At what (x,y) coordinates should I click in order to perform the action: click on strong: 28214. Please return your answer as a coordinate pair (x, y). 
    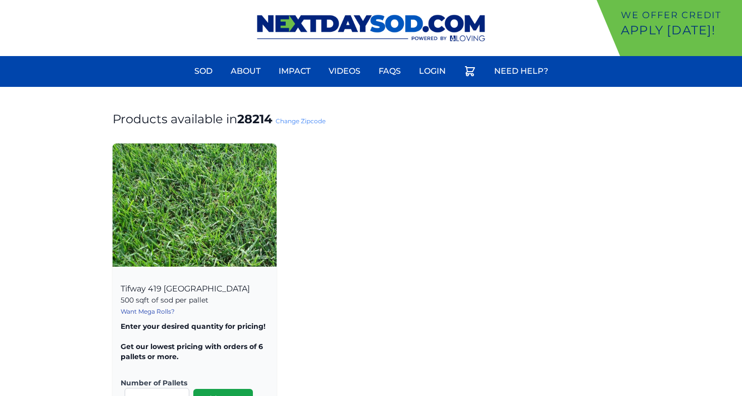
    Looking at the image, I should click on (255, 119).